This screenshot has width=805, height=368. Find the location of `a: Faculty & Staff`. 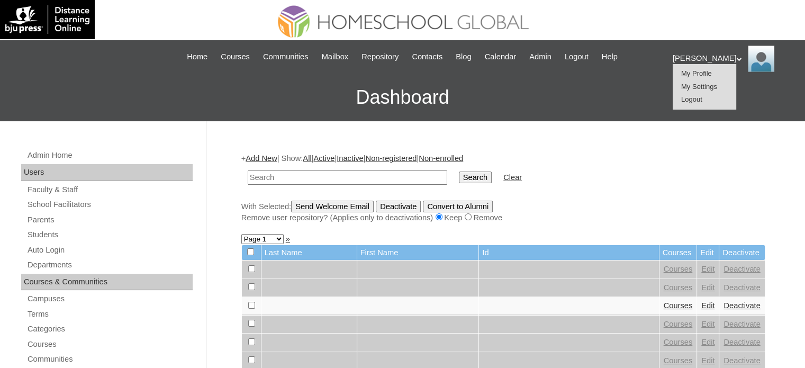

a: Faculty & Staff is located at coordinates (110, 189).